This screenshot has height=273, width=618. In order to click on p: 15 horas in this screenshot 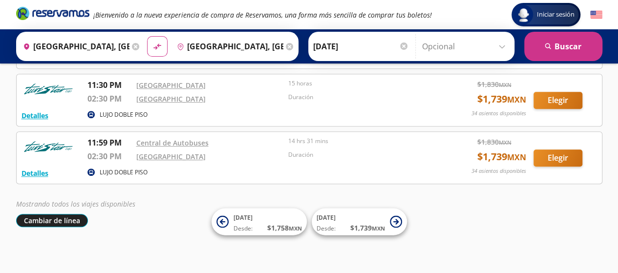, I will do `click(362, 84)`.